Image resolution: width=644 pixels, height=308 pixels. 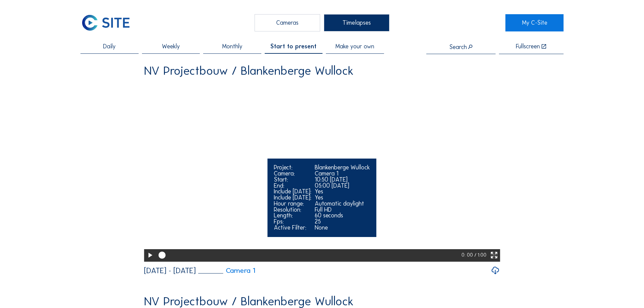 I want to click on div: Cameras, so click(x=288, y=23).